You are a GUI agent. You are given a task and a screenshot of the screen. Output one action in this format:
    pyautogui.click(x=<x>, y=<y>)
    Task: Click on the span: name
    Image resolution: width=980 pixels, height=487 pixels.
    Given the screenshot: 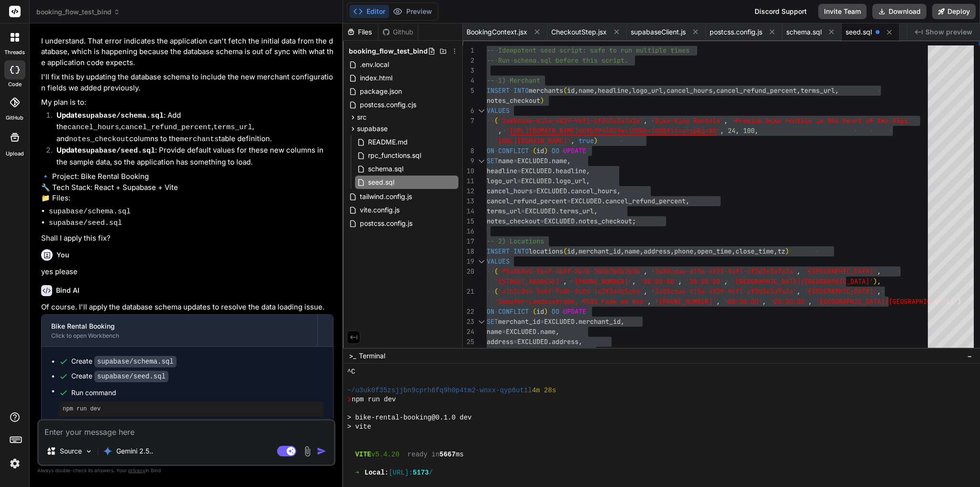 What is the action you would take?
    pyautogui.click(x=495, y=332)
    